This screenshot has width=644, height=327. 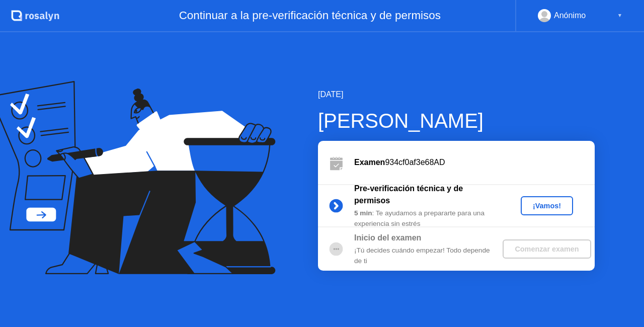 I want to click on b: 5 min, so click(x=363, y=213).